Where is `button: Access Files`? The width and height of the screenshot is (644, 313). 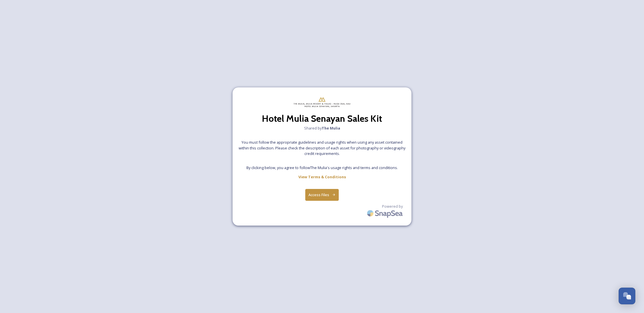
button: Access Files is located at coordinates (322, 195).